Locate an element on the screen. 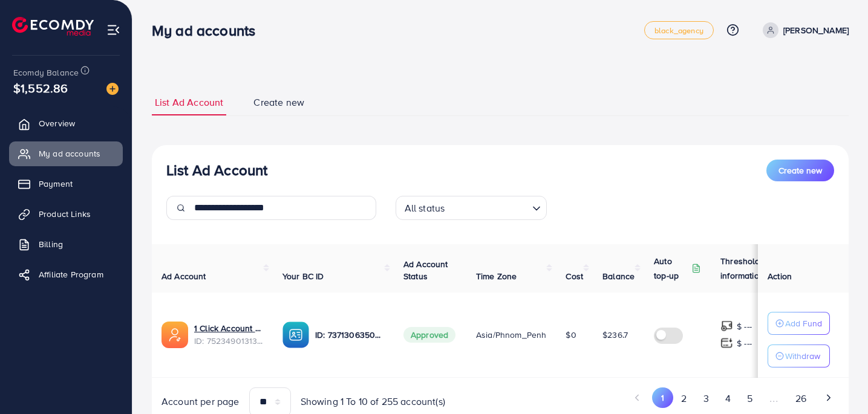  img: ic-ads-acc.e4c84228.svg is located at coordinates (174, 335).